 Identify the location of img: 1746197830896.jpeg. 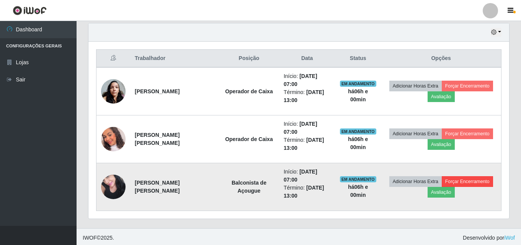
(113, 187).